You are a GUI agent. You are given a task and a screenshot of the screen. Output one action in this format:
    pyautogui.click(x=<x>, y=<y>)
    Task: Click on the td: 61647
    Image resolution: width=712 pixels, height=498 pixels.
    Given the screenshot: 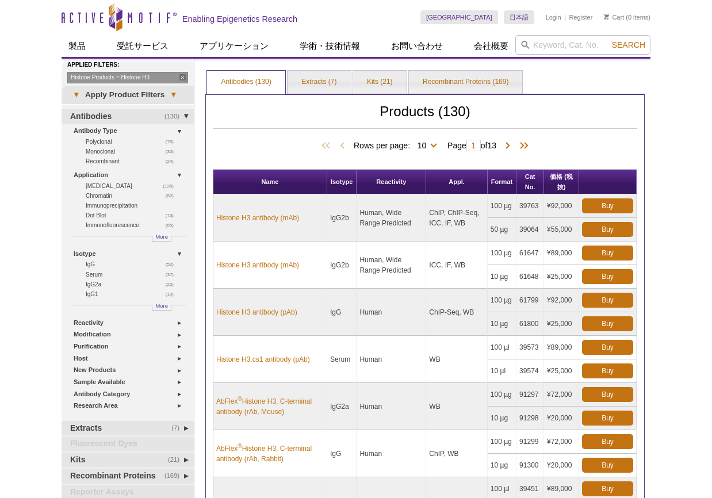 What is the action you would take?
    pyautogui.click(x=530, y=253)
    